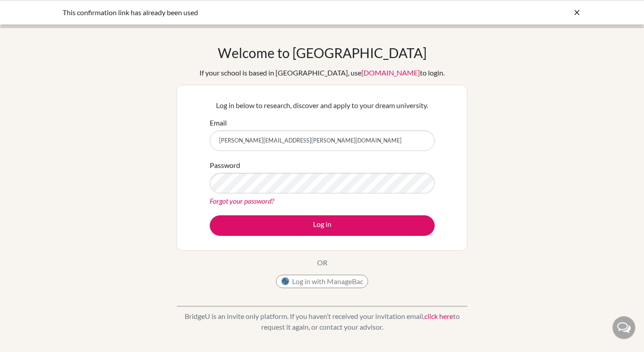  I want to click on div: This confirmation link has already been used, so click(255, 13).